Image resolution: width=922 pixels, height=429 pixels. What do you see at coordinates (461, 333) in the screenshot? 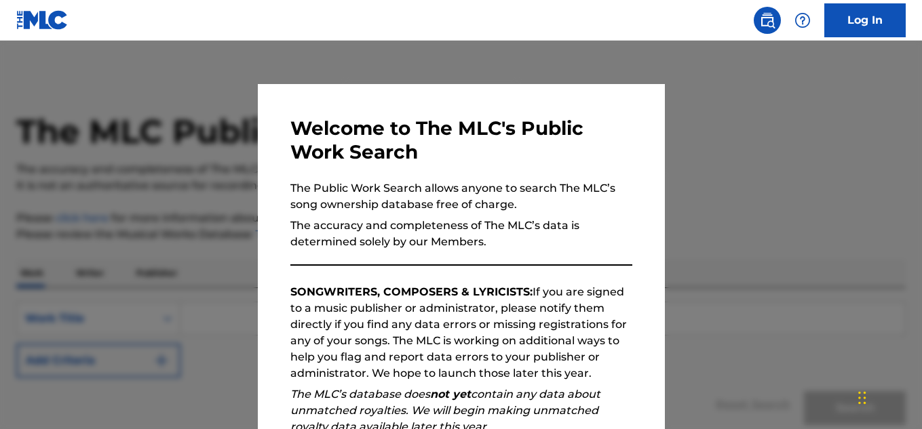
I see `p: If you are signed to a music publisher or administrator, please notify them directly if you find ...` at bounding box center [461, 333].